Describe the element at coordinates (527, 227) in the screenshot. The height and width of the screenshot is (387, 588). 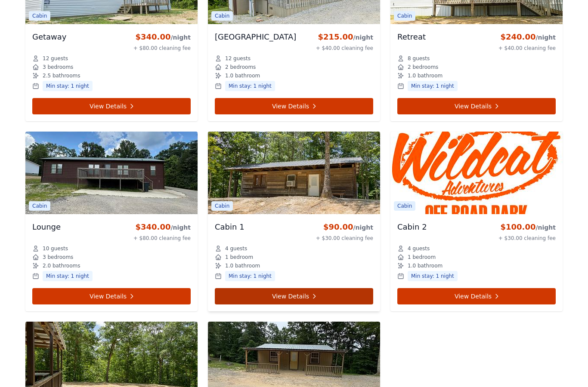
I see `div: $100.00` at that location.